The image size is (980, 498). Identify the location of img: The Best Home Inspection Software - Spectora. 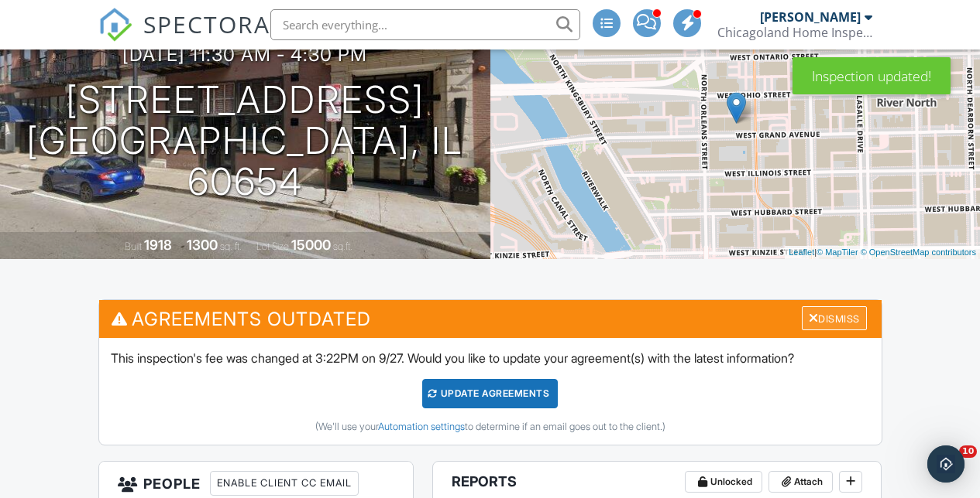
(115, 25).